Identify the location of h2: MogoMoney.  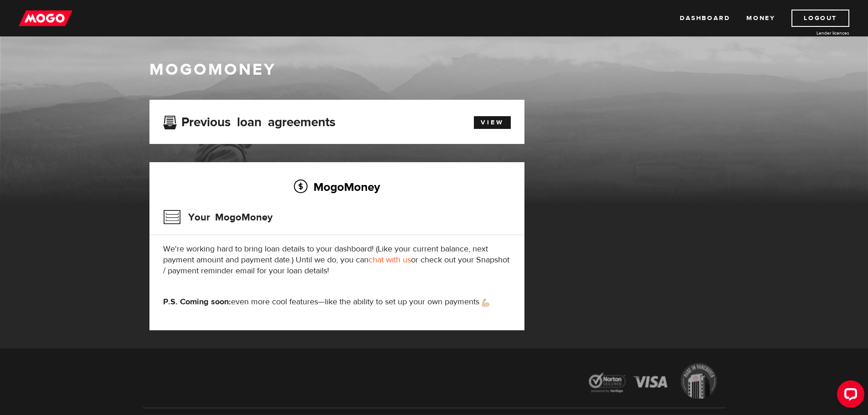
(337, 187).